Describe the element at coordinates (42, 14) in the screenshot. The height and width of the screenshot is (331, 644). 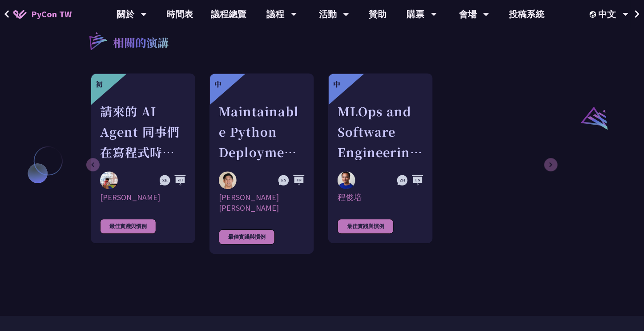
I see `a: PyCon TW` at that location.